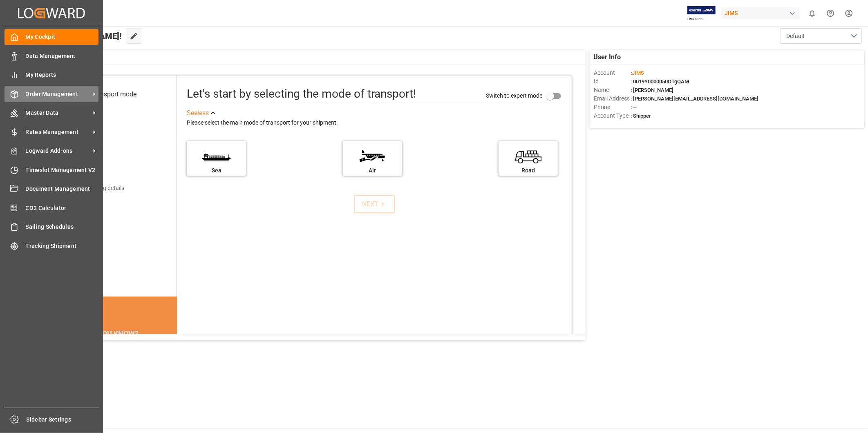  Describe the element at coordinates (376, 123) in the screenshot. I see `div: Please select the main mode of transport for your shipment.` at that location.